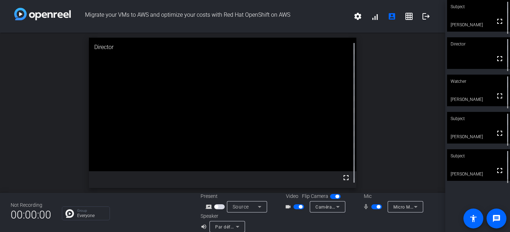  Describe the element at coordinates (497, 219) in the screenshot. I see `mat-icon: message` at that location.